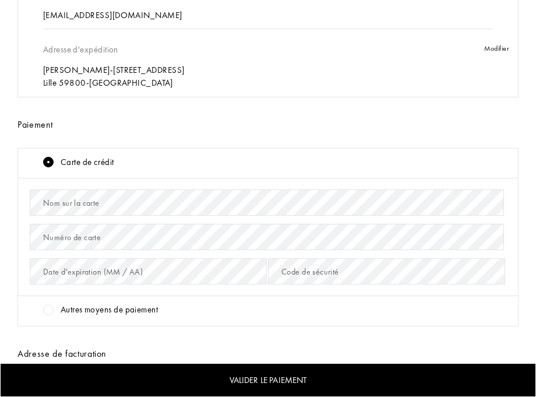 Image resolution: width=536 pixels, height=397 pixels. I want to click on div: Nom sur la carte, so click(71, 203).